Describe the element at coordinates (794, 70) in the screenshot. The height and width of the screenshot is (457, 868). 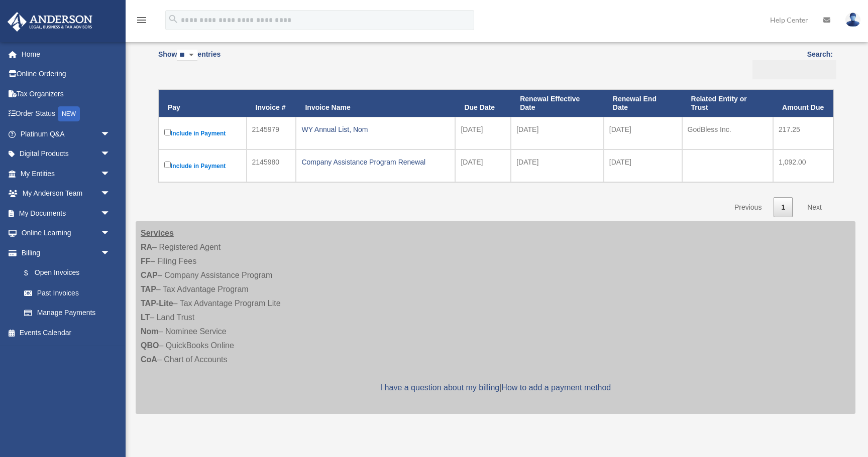
I see `input: Search:` at that location.